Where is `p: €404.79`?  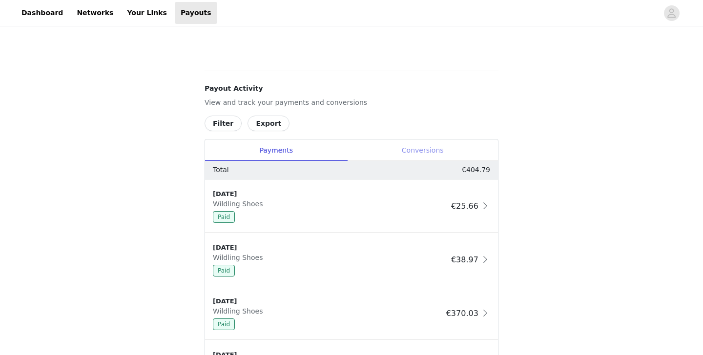
p: €404.79 is located at coordinates (476, 170).